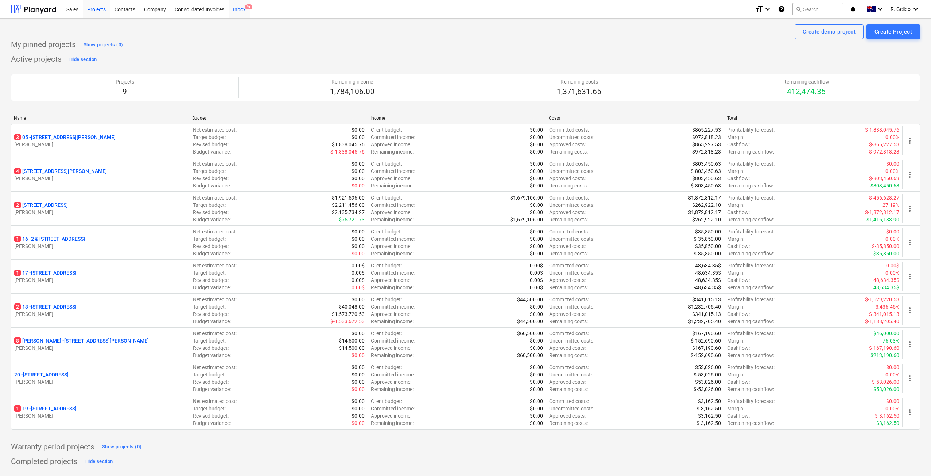 This screenshot has height=476, width=931. Describe the element at coordinates (915, 9) in the screenshot. I see `i: keyboard_arrow_down` at that location.